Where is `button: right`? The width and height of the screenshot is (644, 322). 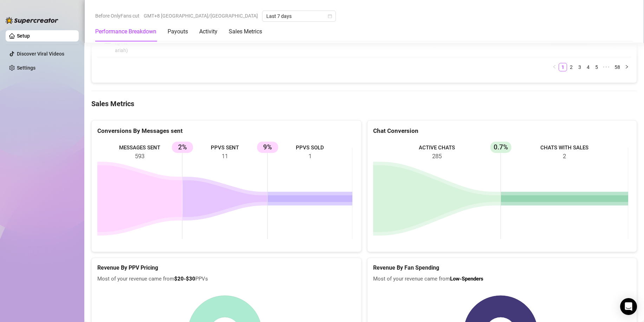 button: right is located at coordinates (627, 67).